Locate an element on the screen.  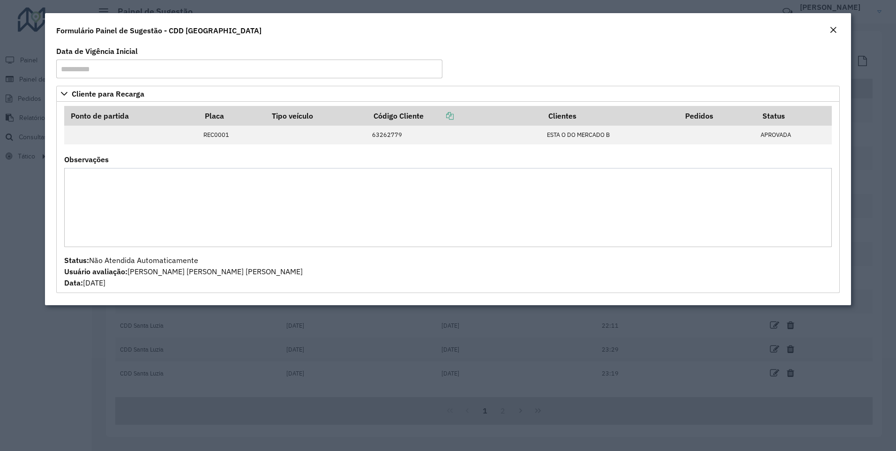
label: Data de Vigência Inicial is located at coordinates (97, 51).